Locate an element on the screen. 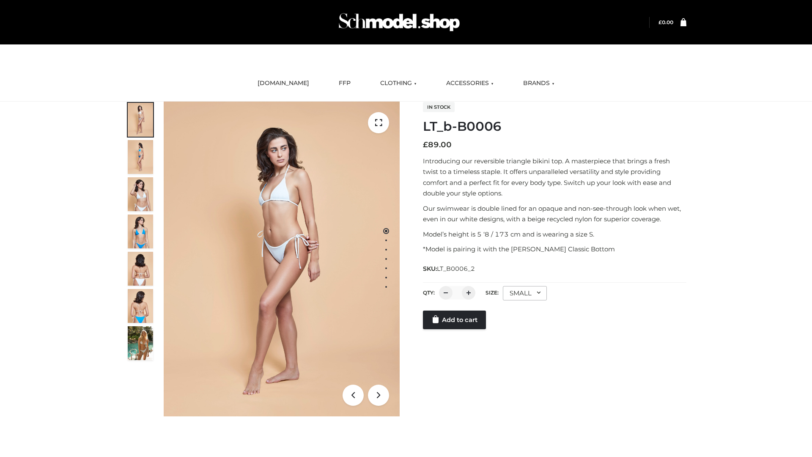 This screenshot has height=457, width=812. a: FFP is located at coordinates (345, 83).